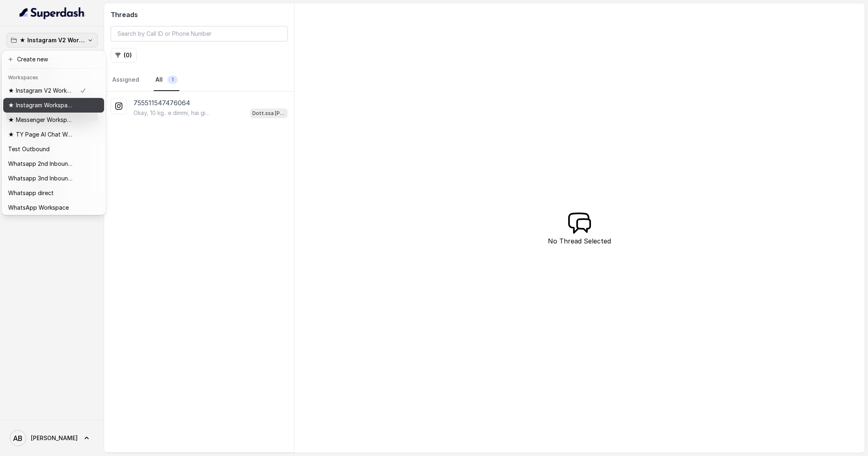 Image resolution: width=868 pixels, height=456 pixels. I want to click on p: ★ Messenger Workspace, so click(41, 120).